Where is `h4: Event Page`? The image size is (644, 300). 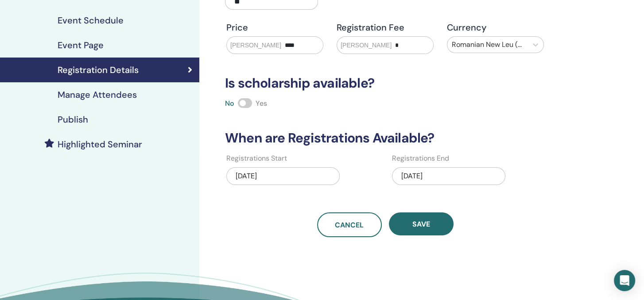
h4: Event Page is located at coordinates (81, 45).